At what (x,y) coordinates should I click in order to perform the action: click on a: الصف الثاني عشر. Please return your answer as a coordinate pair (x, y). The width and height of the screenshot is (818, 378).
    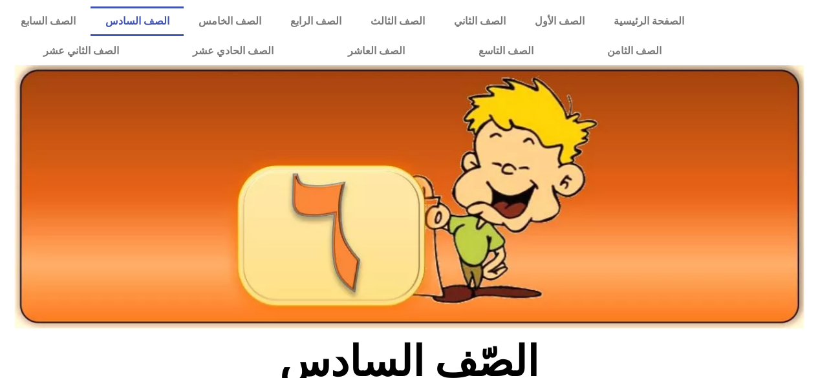
    Looking at the image, I should click on (81, 51).